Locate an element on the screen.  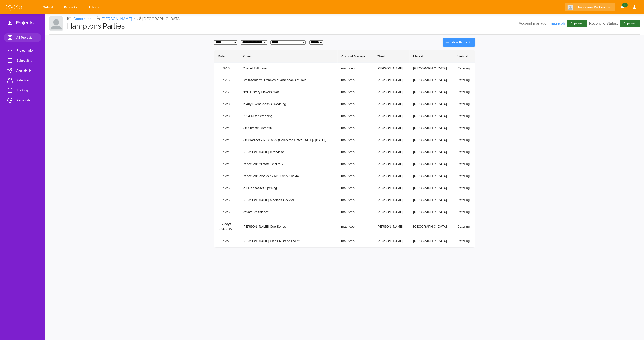
th: Client is located at coordinates (392, 57).